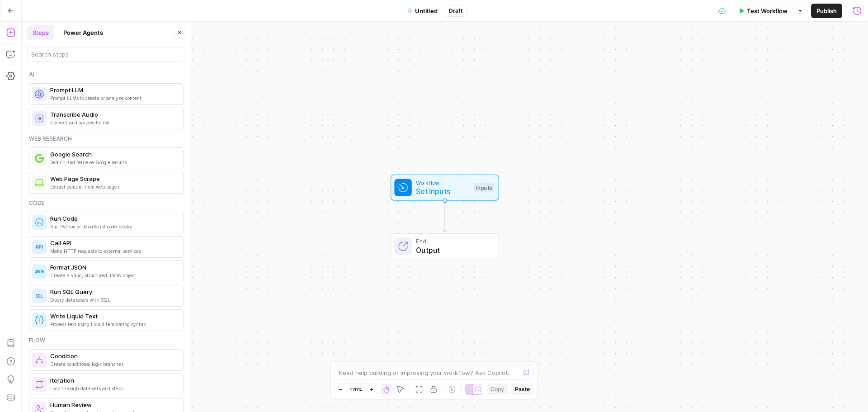 The height and width of the screenshot is (412, 868). I want to click on span: Paste, so click(522, 389).